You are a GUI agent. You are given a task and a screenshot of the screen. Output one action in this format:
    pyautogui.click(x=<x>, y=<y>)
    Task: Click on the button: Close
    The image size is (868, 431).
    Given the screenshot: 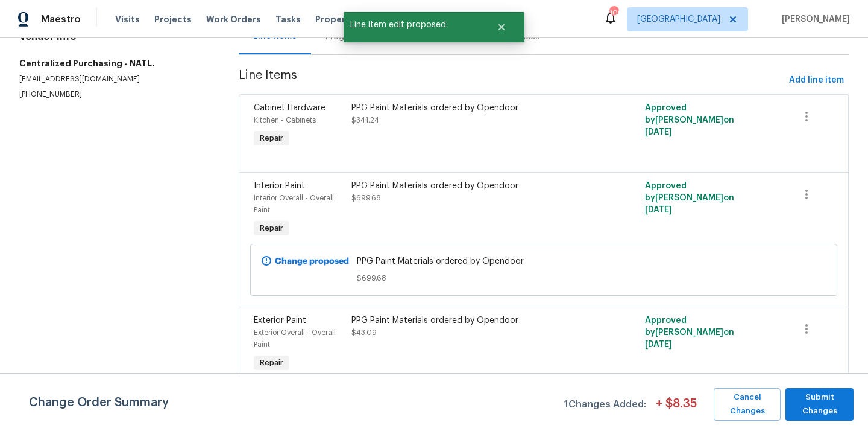 What is the action you would take?
    pyautogui.click(x=501, y=27)
    